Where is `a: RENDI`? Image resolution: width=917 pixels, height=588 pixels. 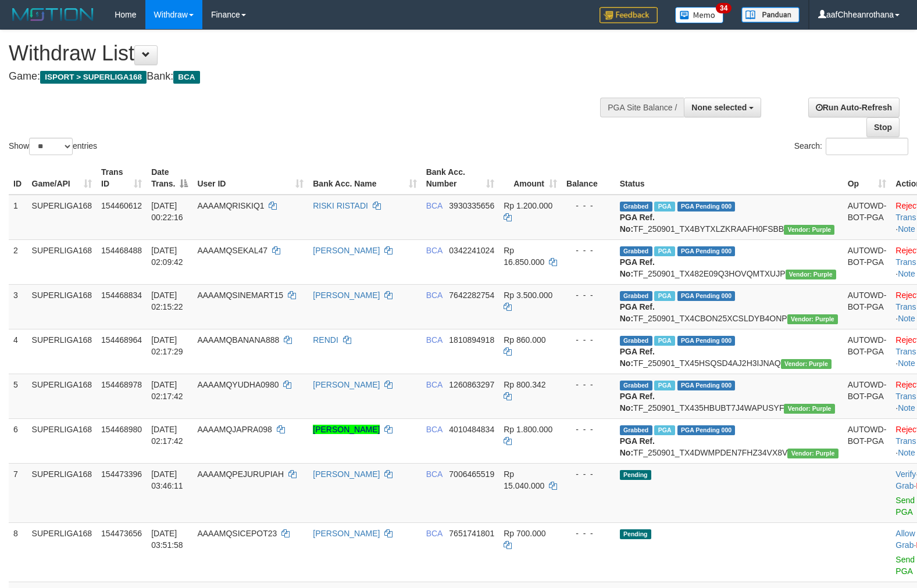 a: RENDI is located at coordinates (325, 340).